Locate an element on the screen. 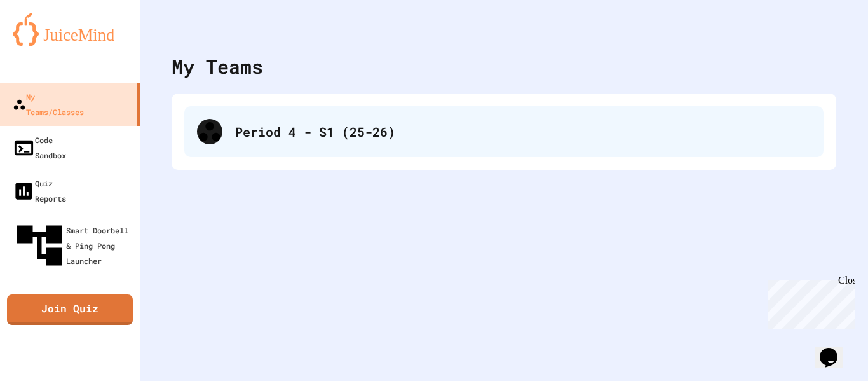 The image size is (868, 381). div: My Teams/Classes is located at coordinates (49, 104).